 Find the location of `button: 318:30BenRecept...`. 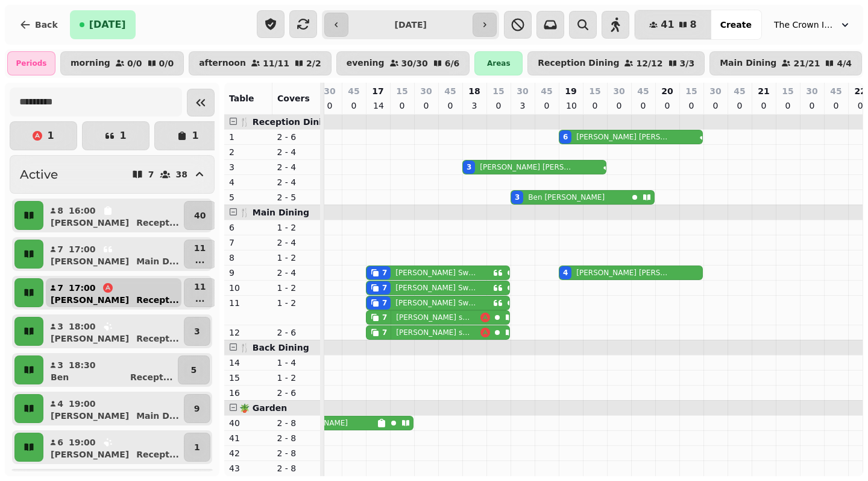

button: 318:30BenRecept... is located at coordinates (110, 370).